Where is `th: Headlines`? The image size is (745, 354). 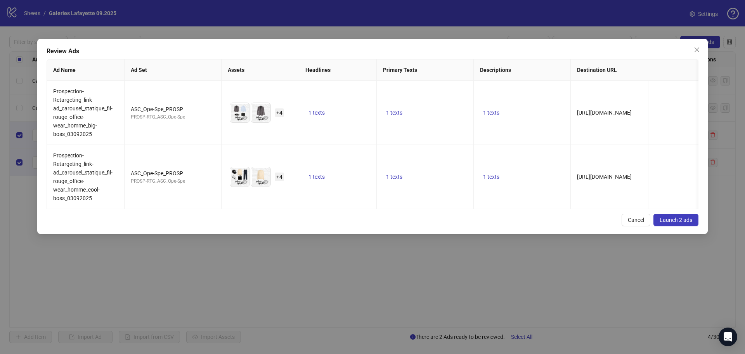
th: Headlines is located at coordinates (338, 70).